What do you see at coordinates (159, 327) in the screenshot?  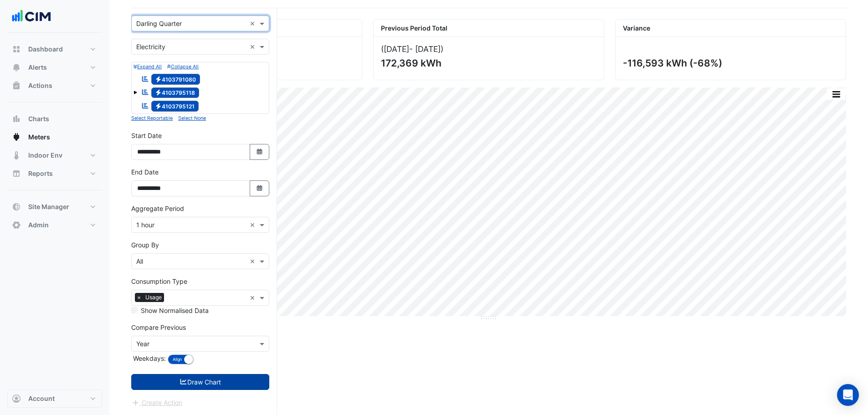 I see `label: Compare Previous` at bounding box center [159, 327].